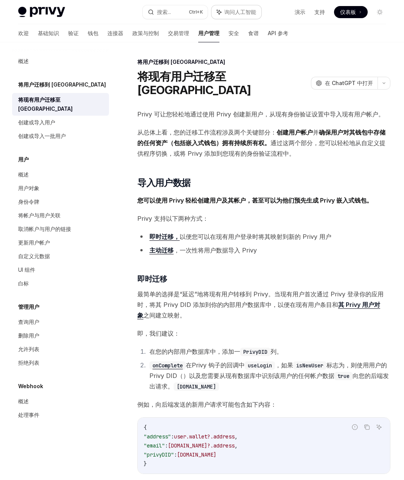  Describe the element at coordinates (355, 428) in the screenshot. I see `button: 报告错误代码` at that location.